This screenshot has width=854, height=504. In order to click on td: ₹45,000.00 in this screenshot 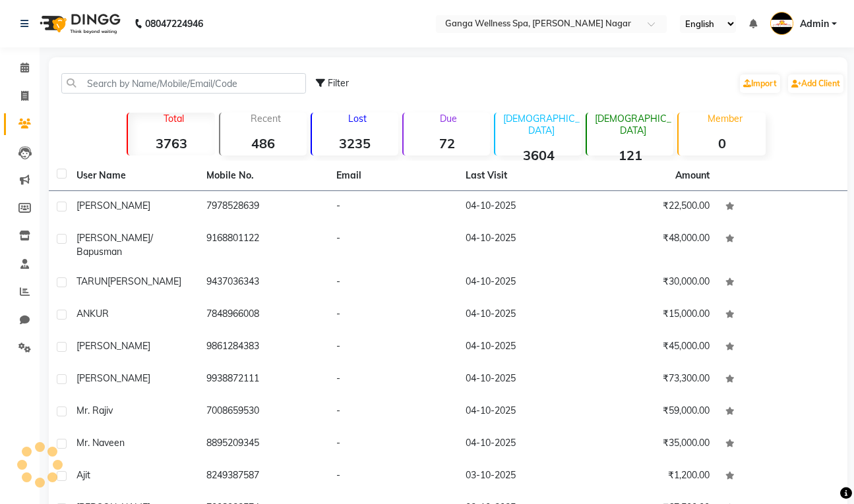, I will do `click(652, 348)`.